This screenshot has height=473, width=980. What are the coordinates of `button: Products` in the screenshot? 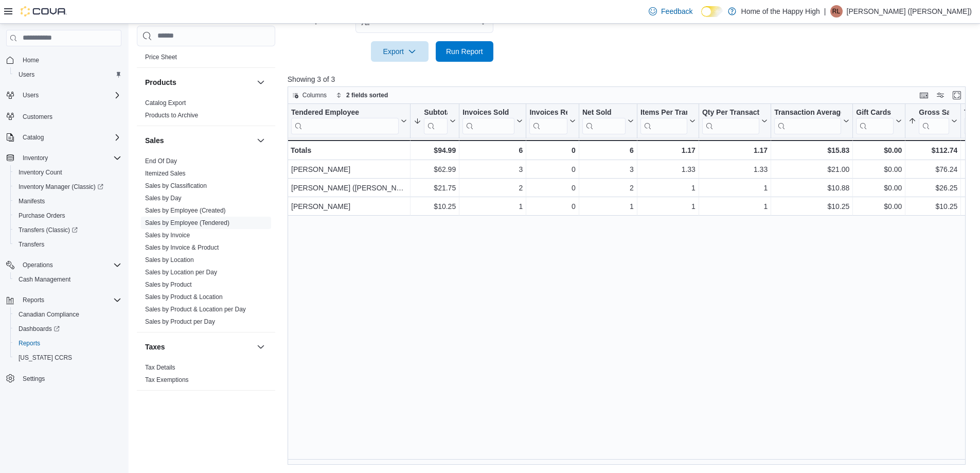 It's located at (198, 83).